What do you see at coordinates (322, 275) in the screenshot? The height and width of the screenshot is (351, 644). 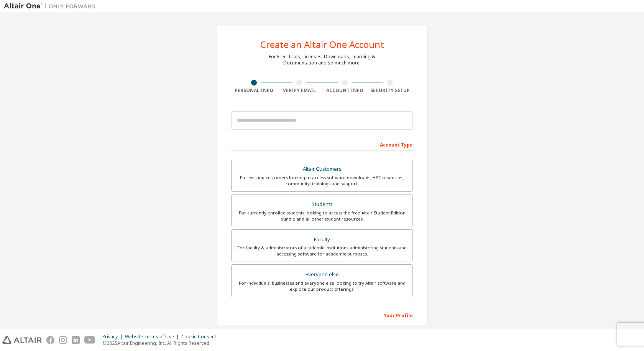 I see `div: Everyone else` at bounding box center [322, 275].